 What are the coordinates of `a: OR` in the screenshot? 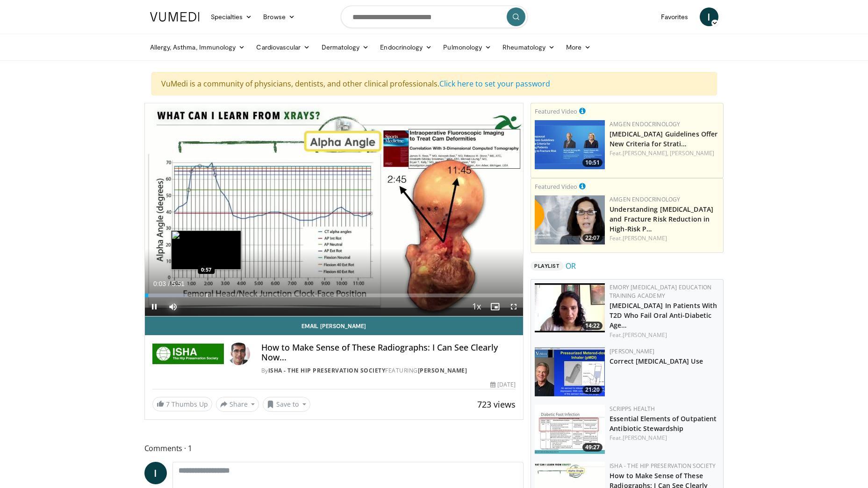 It's located at (571, 266).